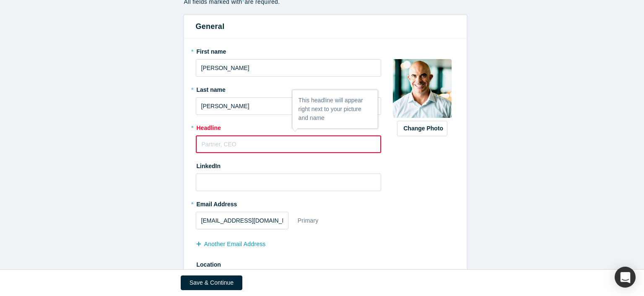 The image size is (644, 296). Describe the element at coordinates (235, 244) in the screenshot. I see `button: another Email Address` at that location.